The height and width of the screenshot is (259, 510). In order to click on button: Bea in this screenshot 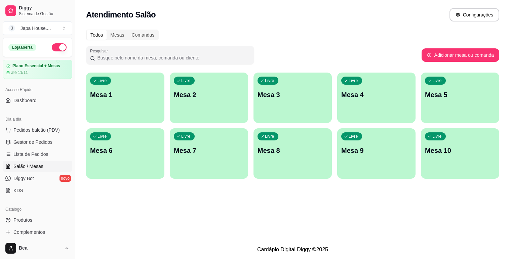, I will do `click(37, 249)`.